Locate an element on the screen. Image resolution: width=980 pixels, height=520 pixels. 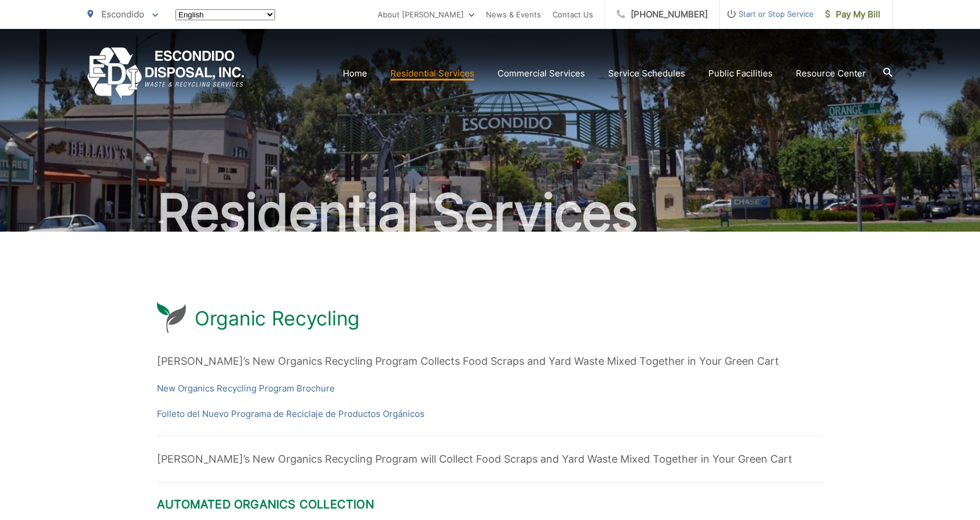
span: Escondido is located at coordinates (123, 14).